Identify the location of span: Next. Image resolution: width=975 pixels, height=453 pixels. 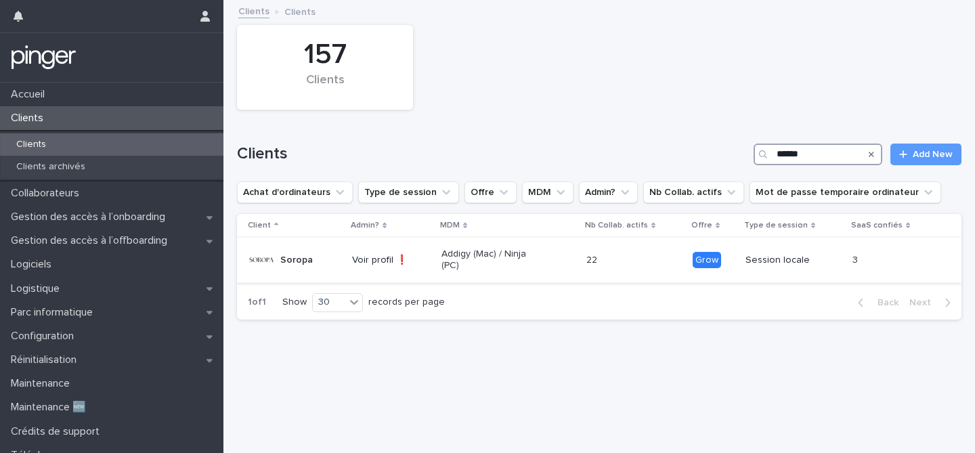
(924, 303).